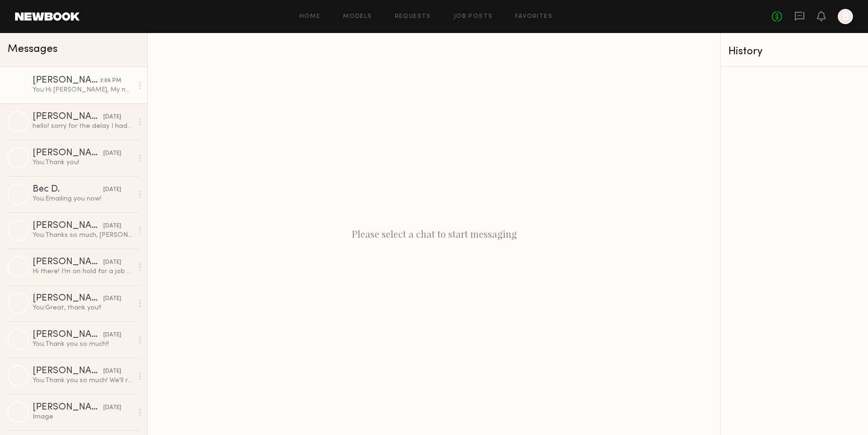  Describe the element at coordinates (83, 308) in the screenshot. I see `div: You: Great, thank you!!` at that location.